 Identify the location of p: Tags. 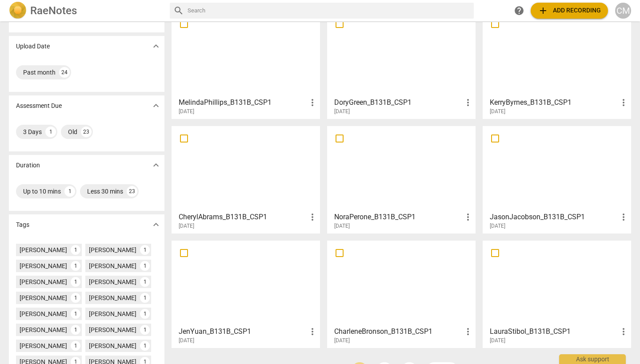
(23, 225).